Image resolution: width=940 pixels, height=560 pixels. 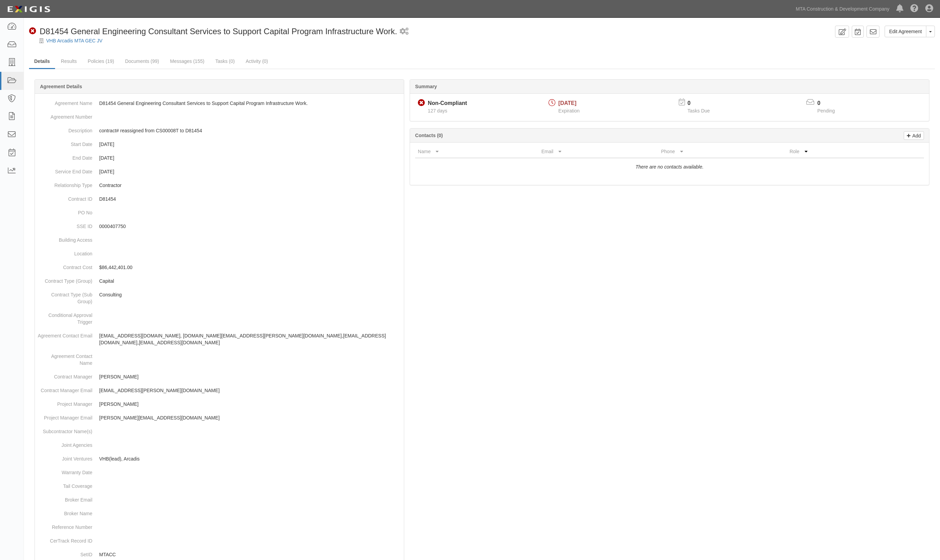 What do you see at coordinates (404, 31) in the screenshot?
I see `i: 1 scheduled workflow` at bounding box center [404, 31].